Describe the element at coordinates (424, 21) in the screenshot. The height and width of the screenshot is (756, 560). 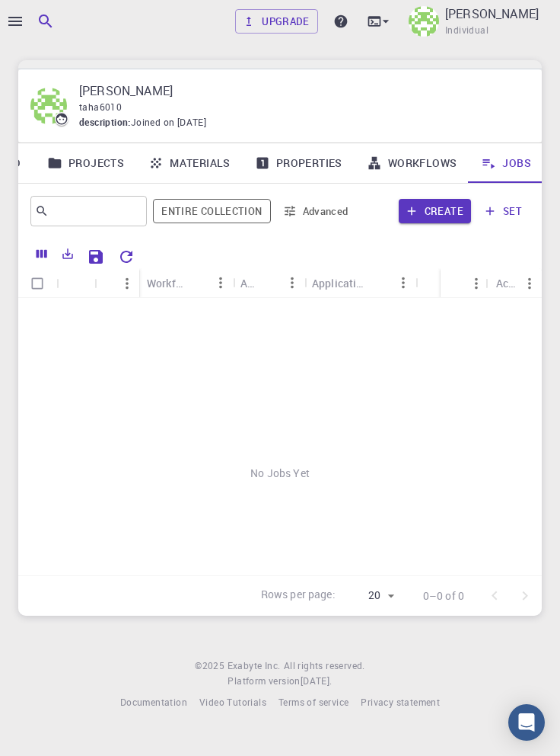
I see `img: Taha Yusuf` at that location.